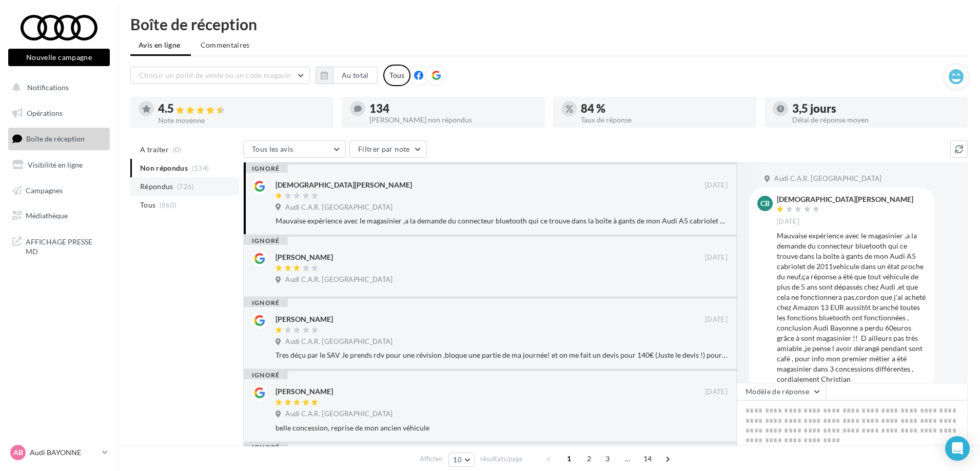 The height and width of the screenshot is (471, 980). What do you see at coordinates (156, 187) in the screenshot?
I see `span: Répondus` at bounding box center [156, 187].